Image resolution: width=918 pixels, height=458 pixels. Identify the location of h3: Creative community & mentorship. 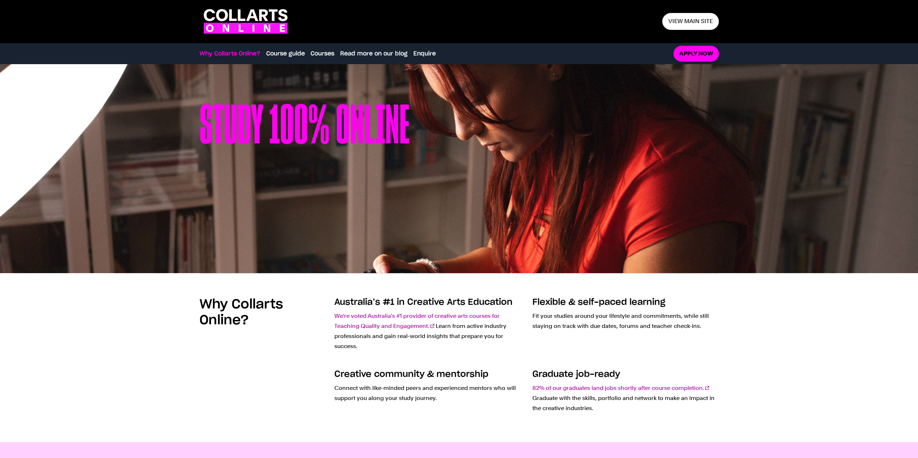
(427, 375).